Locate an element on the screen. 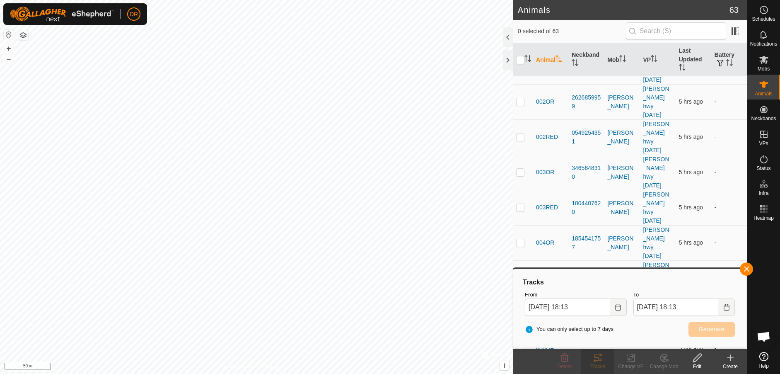  h2: Animals is located at coordinates (623, 10).